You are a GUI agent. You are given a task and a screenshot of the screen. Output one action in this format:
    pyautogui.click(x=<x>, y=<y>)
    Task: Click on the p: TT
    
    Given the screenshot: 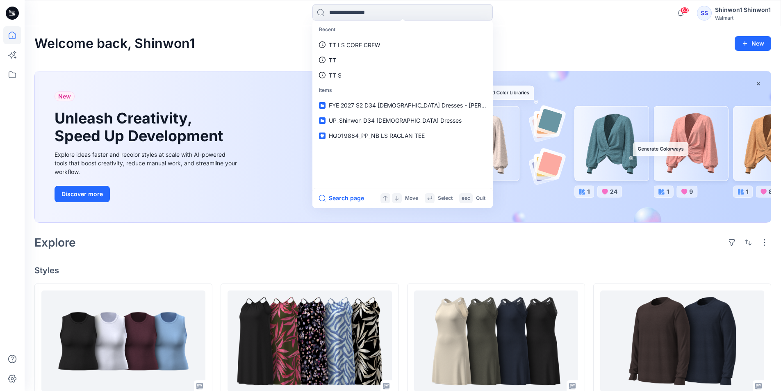 What is the action you would take?
    pyautogui.click(x=333, y=60)
    